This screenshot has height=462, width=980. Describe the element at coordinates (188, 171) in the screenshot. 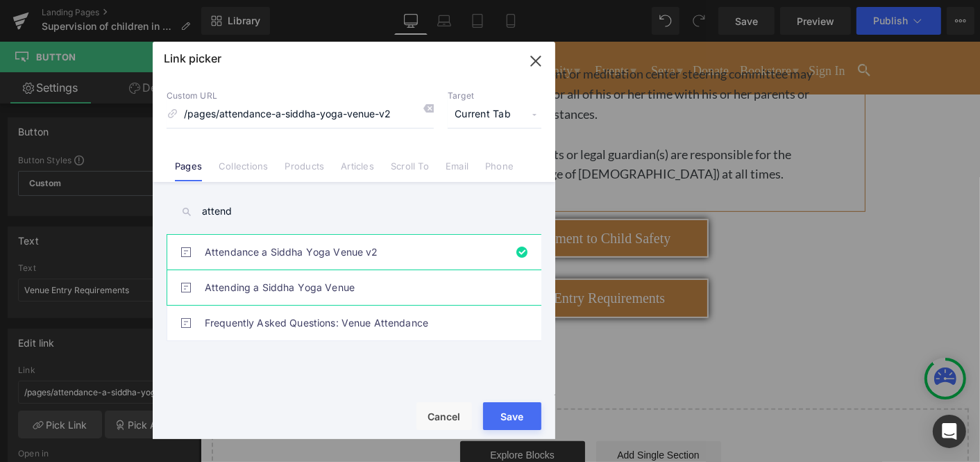

I see `a: Pages` at that location.